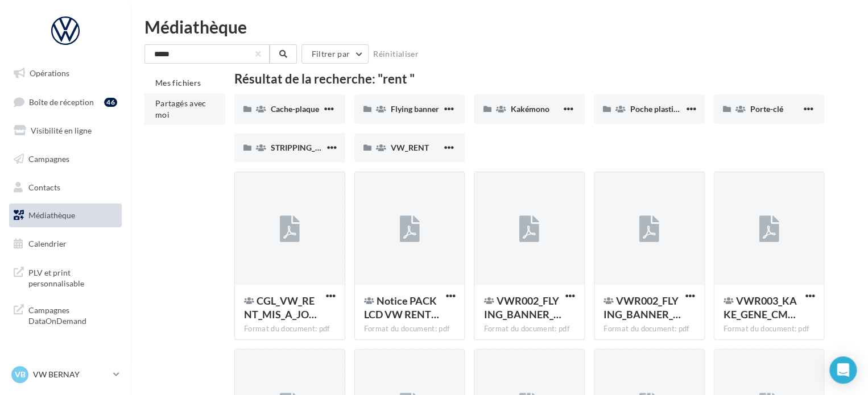  I want to click on span: VWR002_FLYING_BANNER_CMYK_c39_76-5x300_10PC_HD_1, so click(522, 308).